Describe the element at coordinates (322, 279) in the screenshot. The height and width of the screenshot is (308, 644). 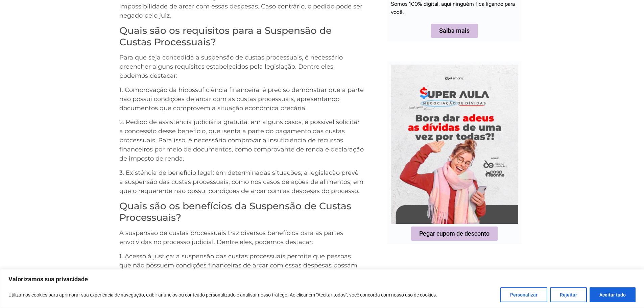
I see `p: Valorizamos sua privacidade` at that location.